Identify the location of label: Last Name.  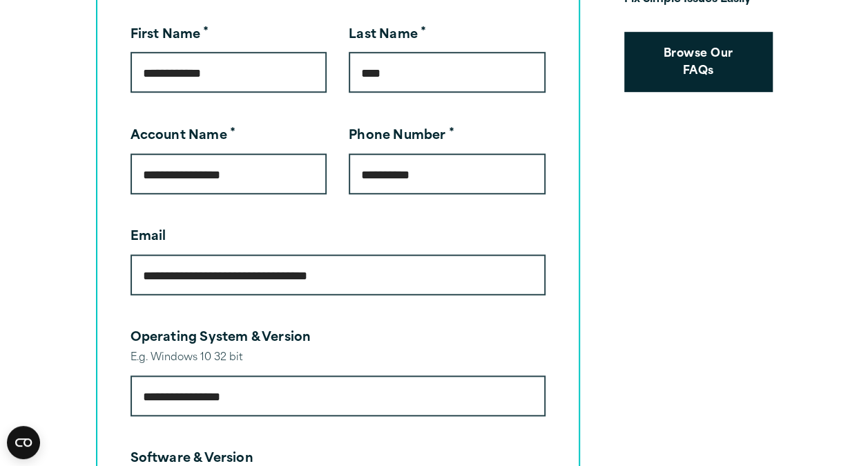
(387, 35).